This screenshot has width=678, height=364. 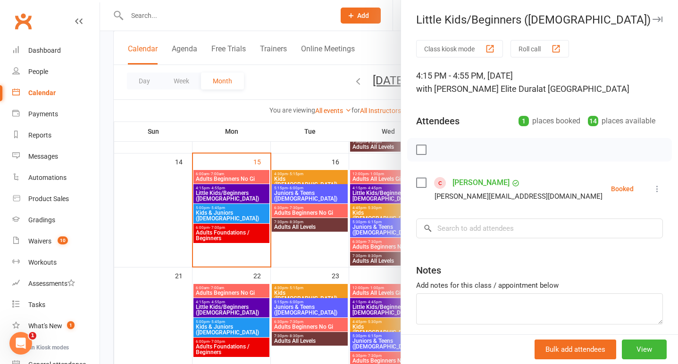 What do you see at coordinates (549, 121) in the screenshot?
I see `div: places booked` at bounding box center [549, 121].